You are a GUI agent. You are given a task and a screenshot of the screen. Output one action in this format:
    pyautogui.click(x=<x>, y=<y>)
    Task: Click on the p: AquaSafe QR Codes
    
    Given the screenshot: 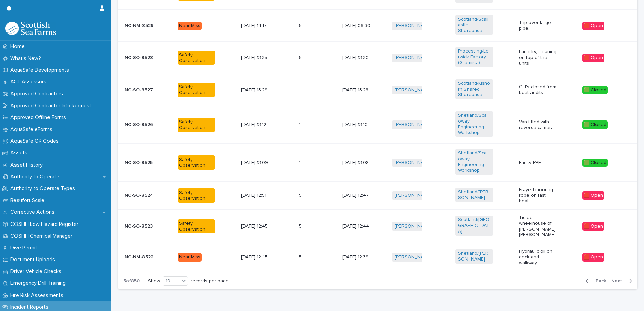 What is the action you would take?
    pyautogui.click(x=36, y=141)
    